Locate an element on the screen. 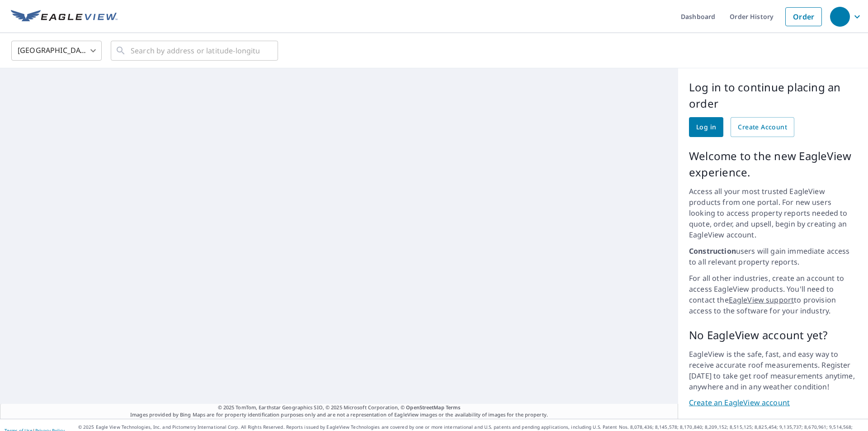 The height and width of the screenshot is (431, 868). a: Create an EagleView account is located at coordinates (773, 403).